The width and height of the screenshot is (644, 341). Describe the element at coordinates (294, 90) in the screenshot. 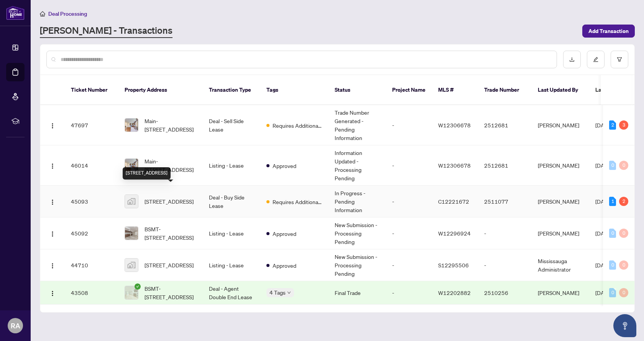

I see `th: Tags` at that location.